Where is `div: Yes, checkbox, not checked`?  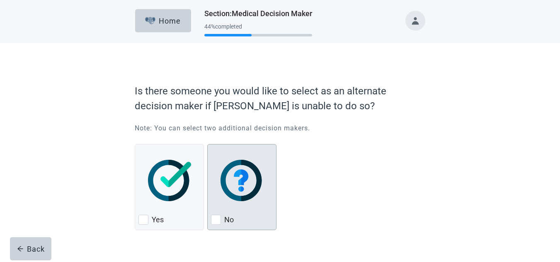
div: Yes, checkbox, not checked is located at coordinates (169, 187).